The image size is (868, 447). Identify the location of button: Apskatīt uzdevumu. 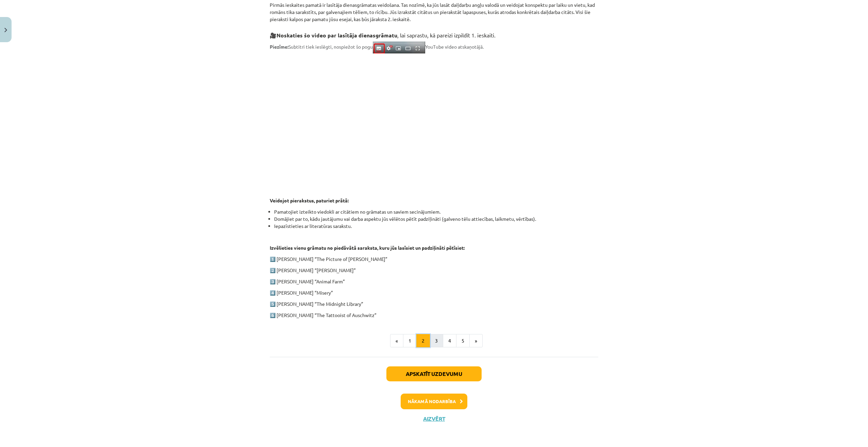
(434, 374).